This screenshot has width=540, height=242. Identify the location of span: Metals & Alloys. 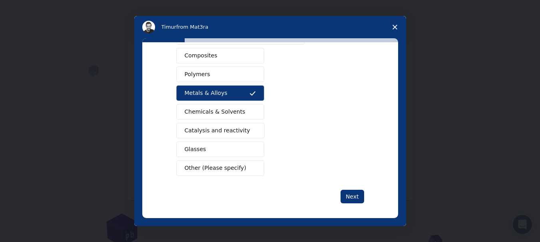
(206, 93).